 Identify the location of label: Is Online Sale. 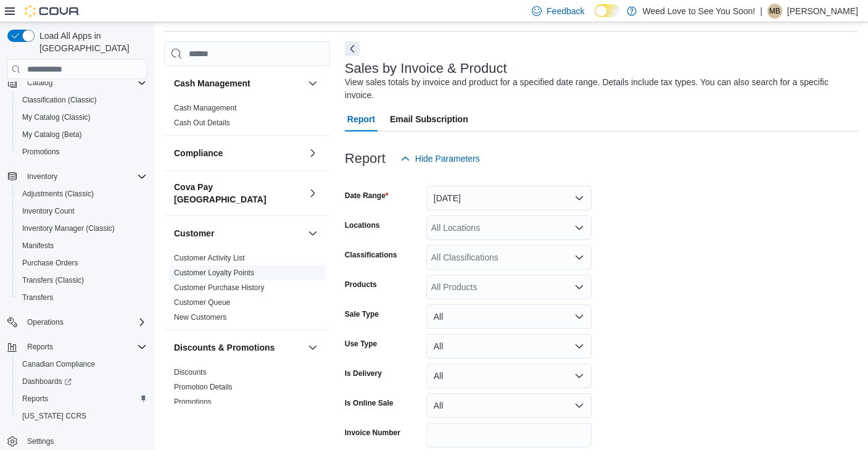
(369, 403).